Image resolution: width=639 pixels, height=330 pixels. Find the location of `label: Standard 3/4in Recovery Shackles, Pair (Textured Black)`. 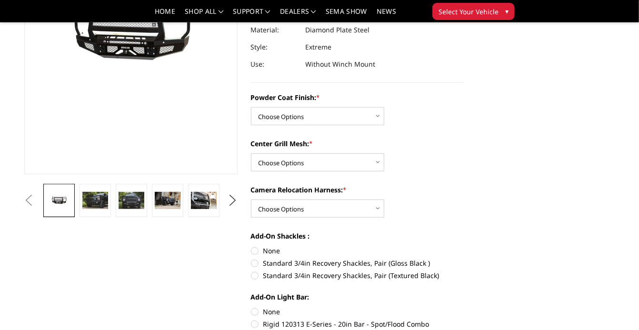

label: Standard 3/4in Recovery Shackles, Pair (Textured Black) is located at coordinates (357, 275).